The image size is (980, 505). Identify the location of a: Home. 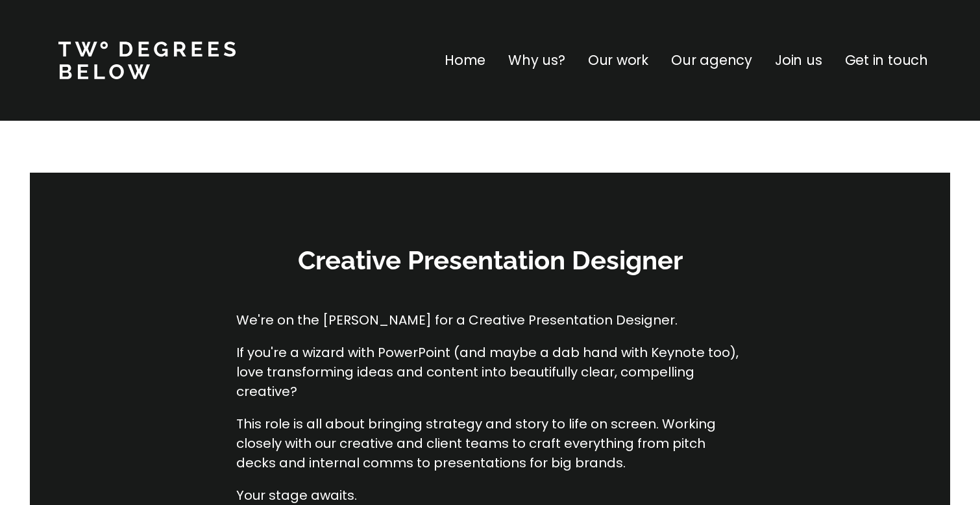
(465, 60).